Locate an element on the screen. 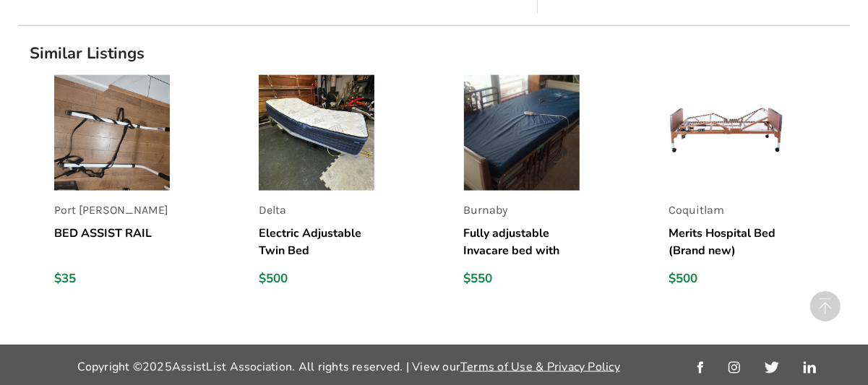 This screenshot has height=385, width=868. h5: Fully adjustable Invacare bed with unused mattress is located at coordinates (522, 242).